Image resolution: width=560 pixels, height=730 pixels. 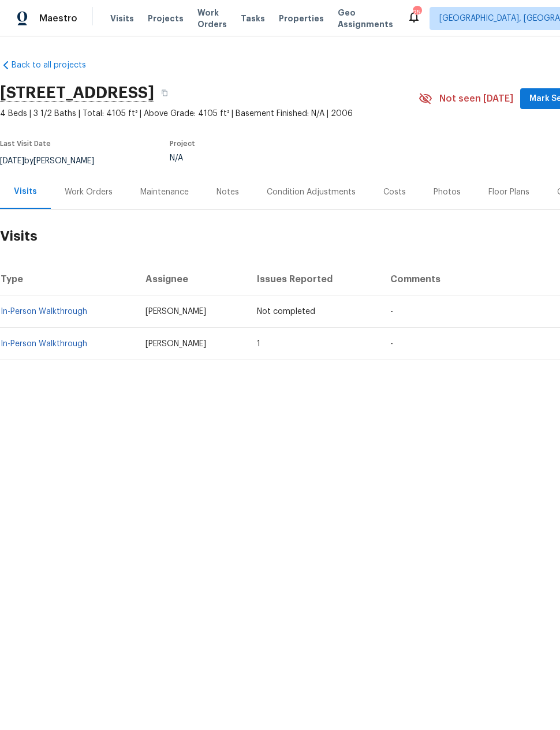 What do you see at coordinates (417, 13) in the screenshot?
I see `div: 25` at bounding box center [417, 13].